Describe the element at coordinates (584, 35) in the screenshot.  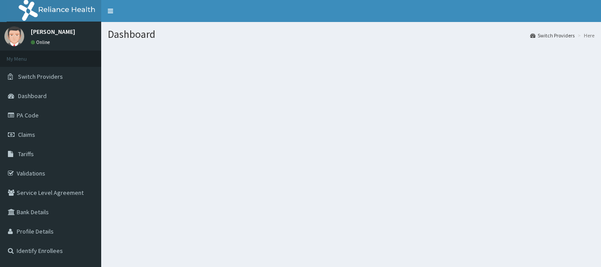
I see `li: Here` at that location.